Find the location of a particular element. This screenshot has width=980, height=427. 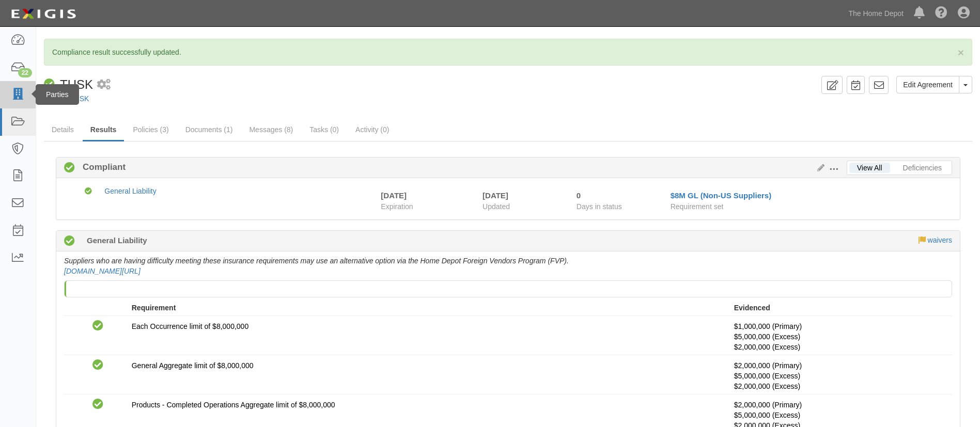

span: General Aggregate limit of $8,000,000 is located at coordinates (193, 366).